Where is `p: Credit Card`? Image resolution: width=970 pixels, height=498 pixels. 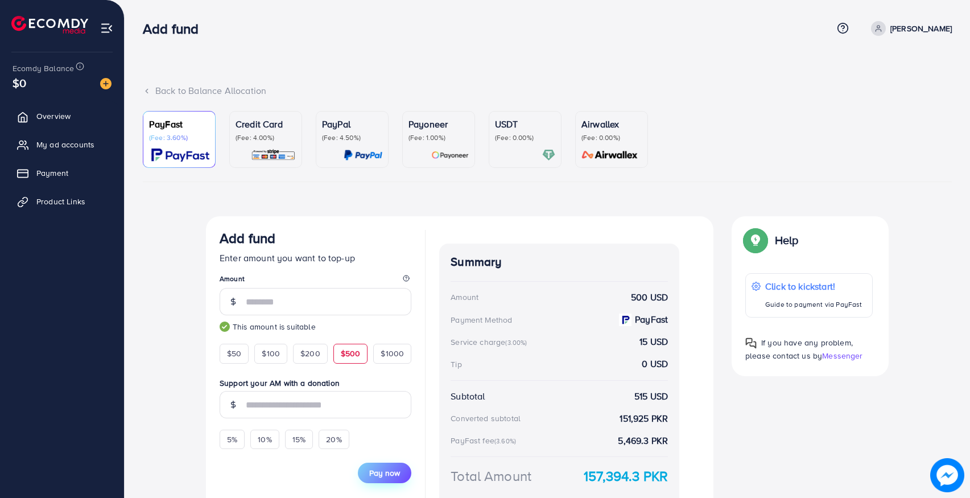
p: Credit Card is located at coordinates (266, 124).